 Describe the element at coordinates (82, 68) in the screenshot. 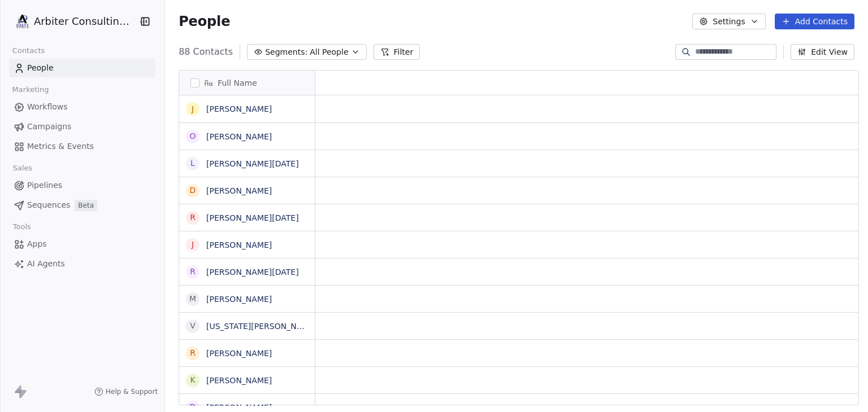

I see `a: People` at that location.